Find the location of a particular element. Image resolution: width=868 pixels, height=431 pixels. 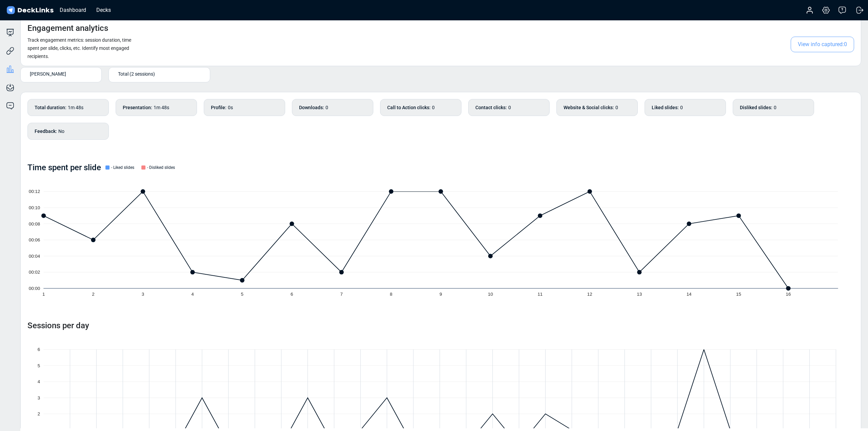

tspan: 10 is located at coordinates (490, 294).